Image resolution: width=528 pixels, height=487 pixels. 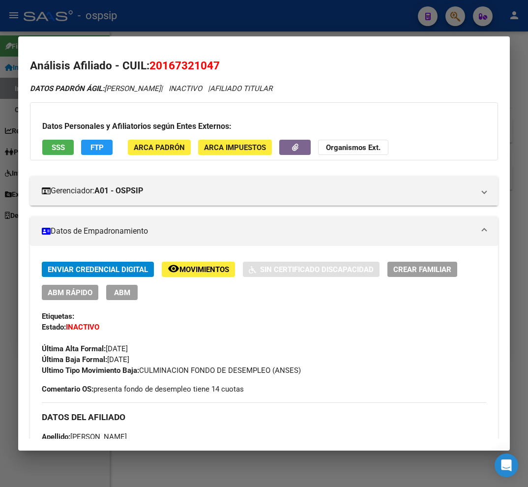 I want to click on span: 20167321047, so click(x=185, y=65).